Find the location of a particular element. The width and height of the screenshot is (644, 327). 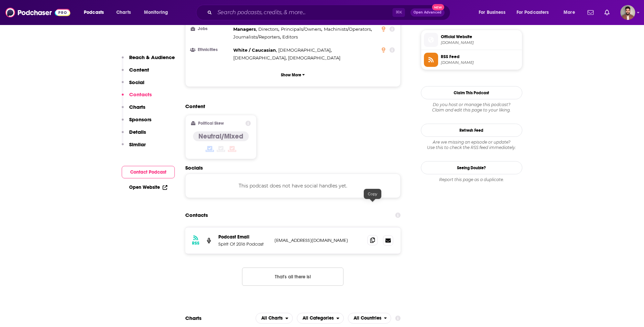

span: All Categories is located at coordinates (318, 318).